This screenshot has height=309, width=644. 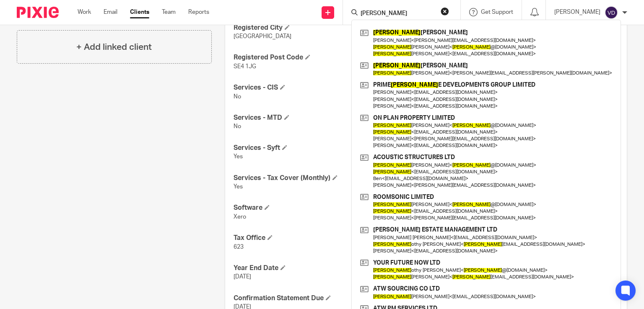 What do you see at coordinates (329, 88) in the screenshot?
I see `h4: Services - CIS` at bounding box center [329, 88].